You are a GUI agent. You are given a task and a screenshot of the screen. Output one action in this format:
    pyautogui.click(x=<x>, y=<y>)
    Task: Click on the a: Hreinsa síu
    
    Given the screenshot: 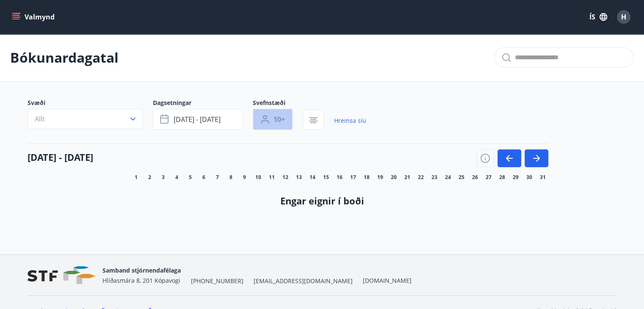 What is the action you would take?
    pyautogui.click(x=351, y=120)
    